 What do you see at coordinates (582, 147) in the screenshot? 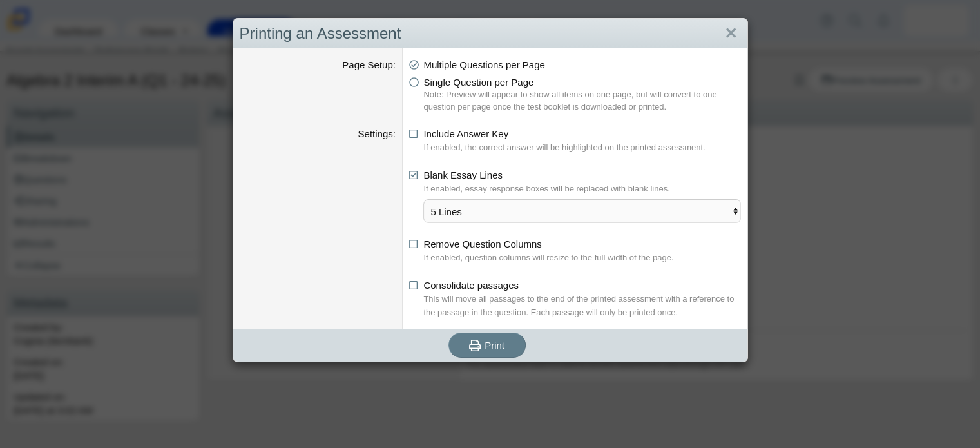
I see `dfn: If enabled, the correct answer will be highlighted on the printed assessment.` at bounding box center [582, 147].